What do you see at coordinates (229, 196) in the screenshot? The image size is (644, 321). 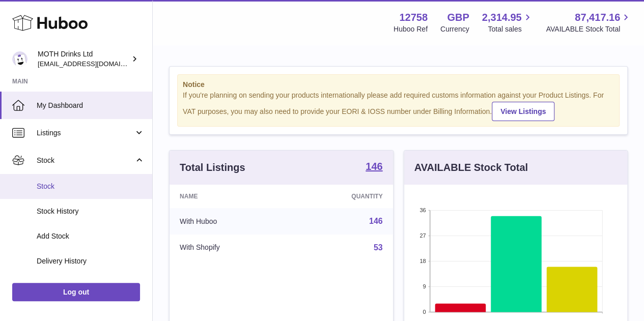 I see `th: Name` at bounding box center [229, 196].